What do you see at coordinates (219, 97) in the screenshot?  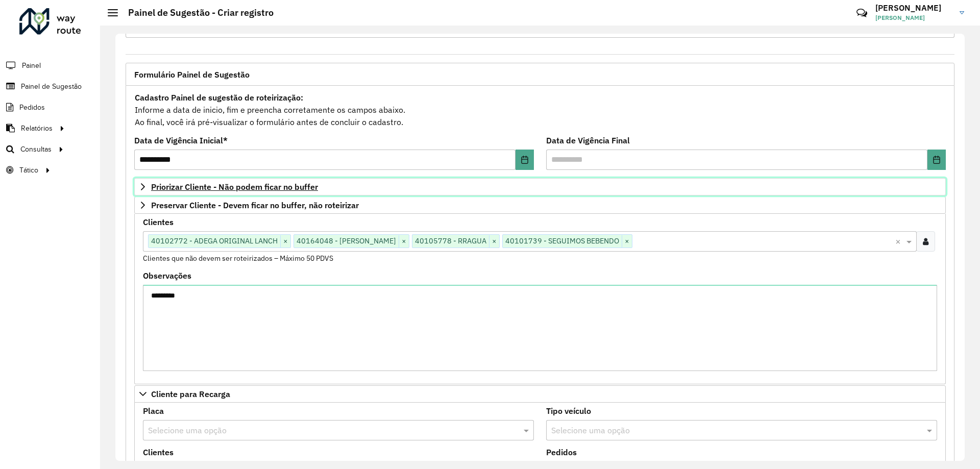 I see `strong: Cadastro Painel de sugestão de roteirização:` at bounding box center [219, 97].